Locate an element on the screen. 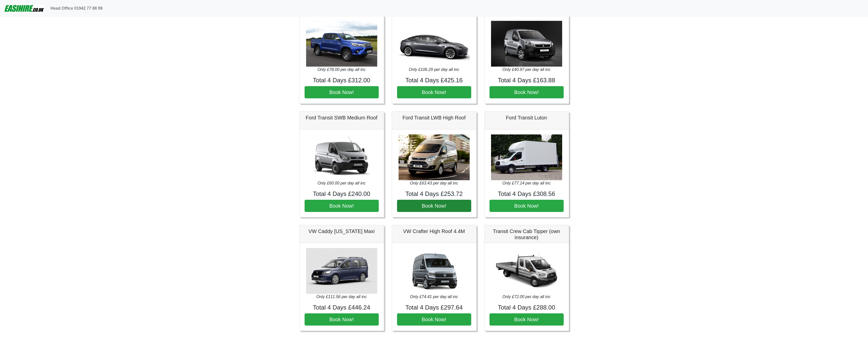 The image size is (868, 338). h4: Total 4 Days £240.00 is located at coordinates (342, 194).